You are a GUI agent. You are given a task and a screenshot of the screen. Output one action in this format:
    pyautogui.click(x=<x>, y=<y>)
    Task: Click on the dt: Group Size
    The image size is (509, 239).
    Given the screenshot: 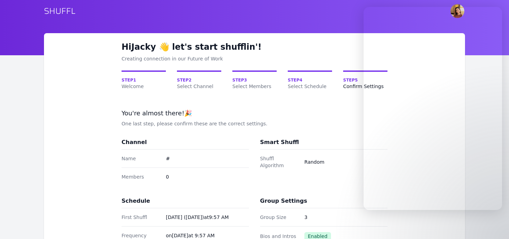 What is the action you would take?
    pyautogui.click(x=279, y=218)
    